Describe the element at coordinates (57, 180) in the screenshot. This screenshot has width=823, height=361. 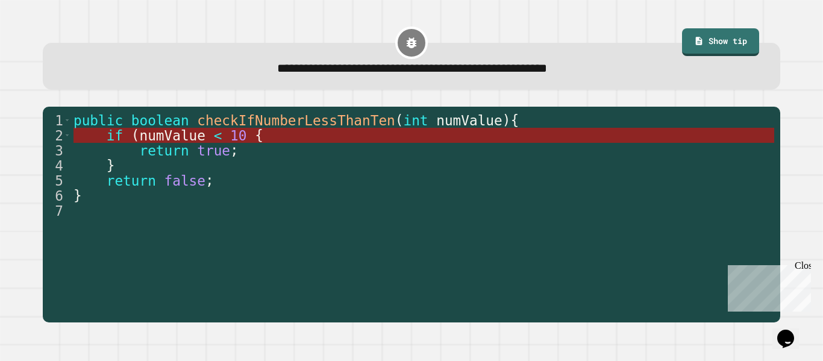
I see `div: 5` at that location.